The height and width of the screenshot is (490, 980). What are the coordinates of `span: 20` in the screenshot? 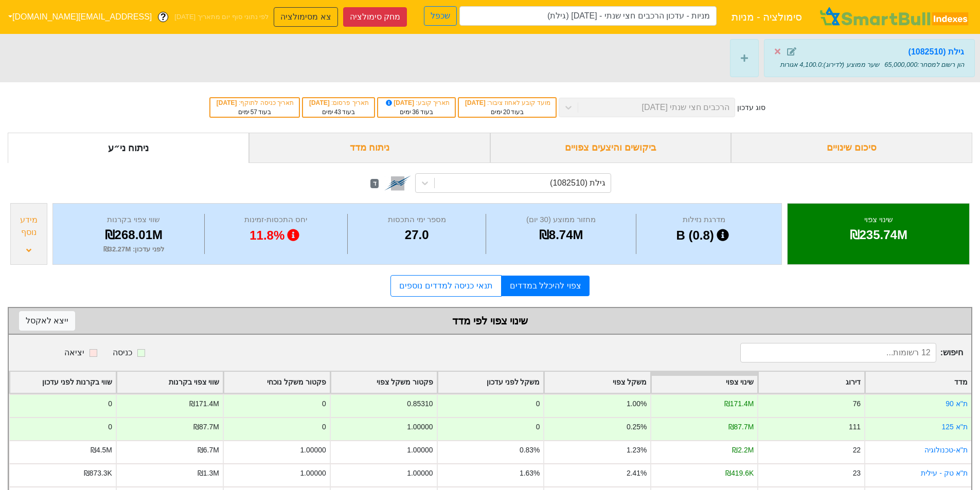 It's located at (506, 112).